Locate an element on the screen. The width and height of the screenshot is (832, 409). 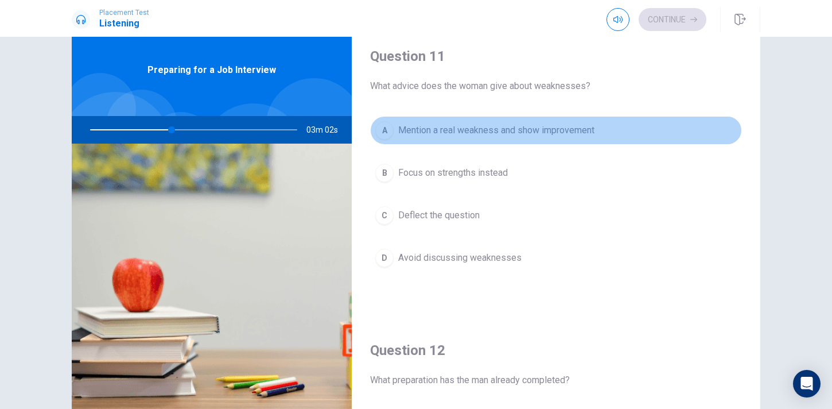
span: Focus on strengths instead is located at coordinates (453, 173).